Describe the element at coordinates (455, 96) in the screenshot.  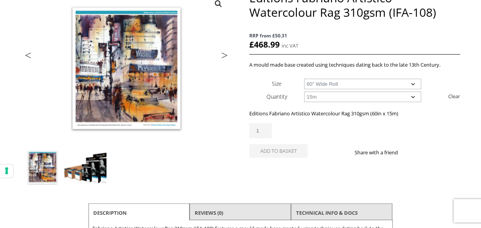
I see `a: Clear options` at that location.